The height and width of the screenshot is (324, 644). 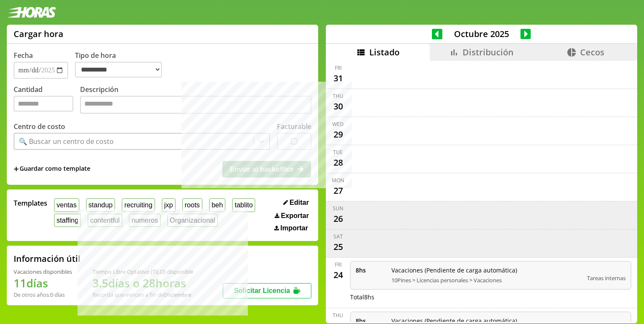 What do you see at coordinates (122, 65) in the screenshot?
I see `label: Tipo de hora` at bounding box center [122, 65].